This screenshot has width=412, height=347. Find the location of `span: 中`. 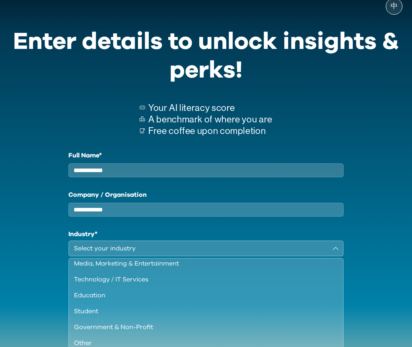

span: 中 is located at coordinates (394, 6).